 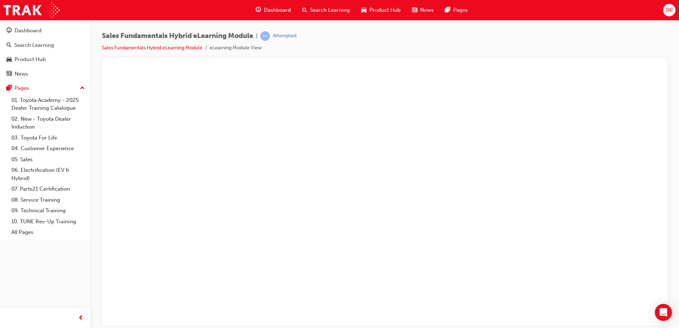 I want to click on div: Pages, so click(x=22, y=88).